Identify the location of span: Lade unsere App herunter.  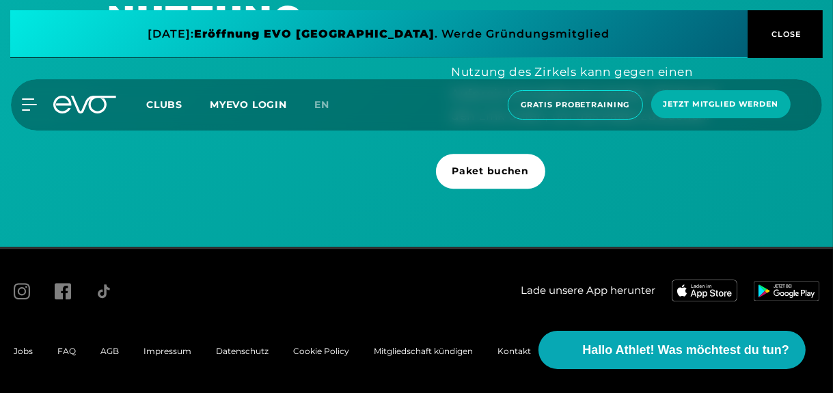
(588, 290).